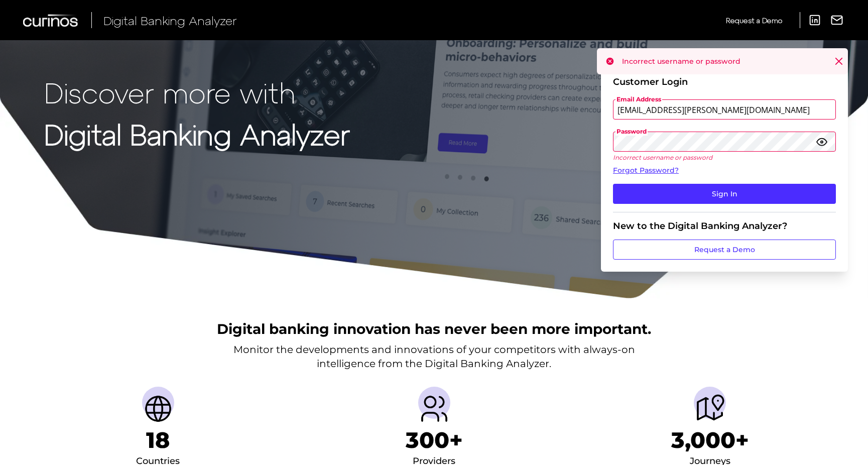 The image size is (868, 465). Describe the element at coordinates (754, 20) in the screenshot. I see `span: Request a Demo` at that location.